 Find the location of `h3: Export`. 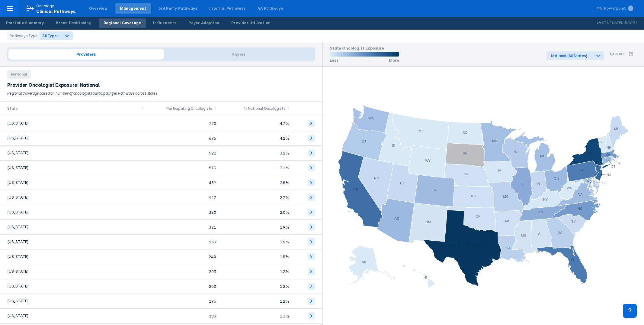

h3: Export is located at coordinates (618, 54).